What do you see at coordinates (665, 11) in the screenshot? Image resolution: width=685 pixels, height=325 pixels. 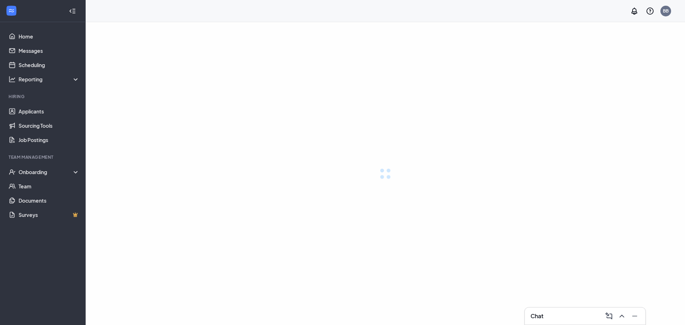 I see `div: BB` at bounding box center [665, 11].